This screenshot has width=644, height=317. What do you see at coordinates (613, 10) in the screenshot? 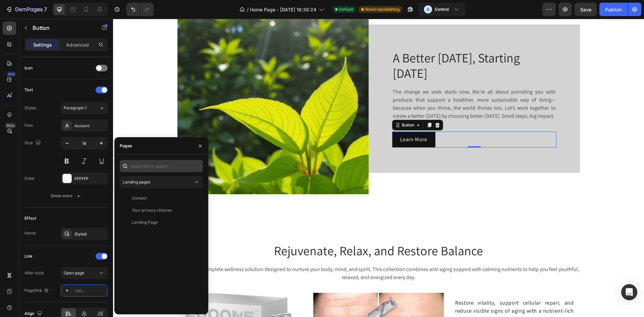
I see `div: Publish` at bounding box center [613, 10].